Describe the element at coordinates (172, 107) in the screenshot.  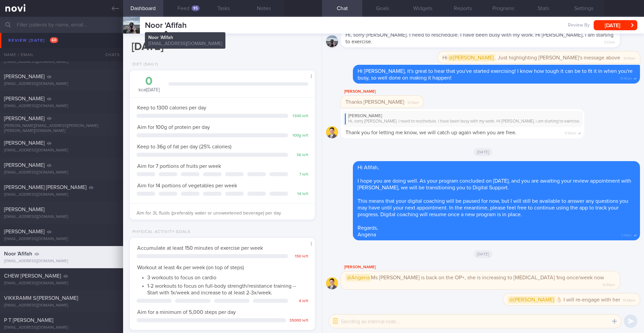
I see `span: Keep to 1300 calories per day` at that location.